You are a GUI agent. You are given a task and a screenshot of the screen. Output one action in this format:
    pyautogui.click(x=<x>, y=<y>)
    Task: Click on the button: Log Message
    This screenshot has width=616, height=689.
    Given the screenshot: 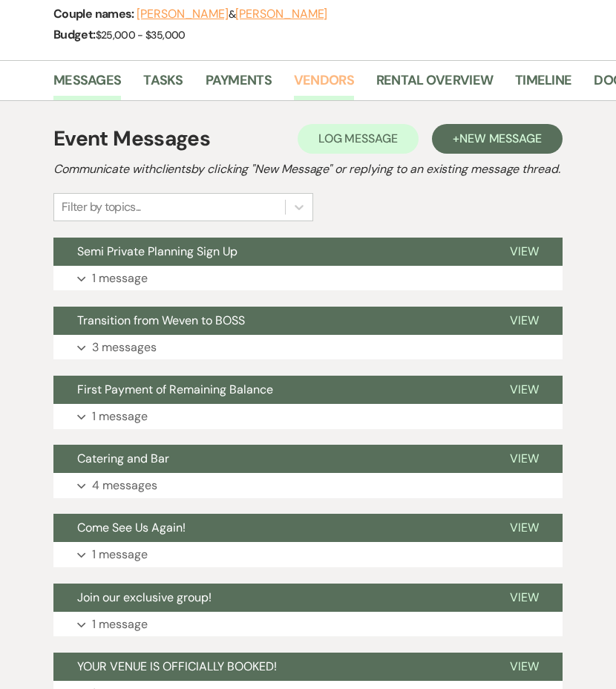 What is the action you would take?
    pyautogui.click(x=357, y=139)
    